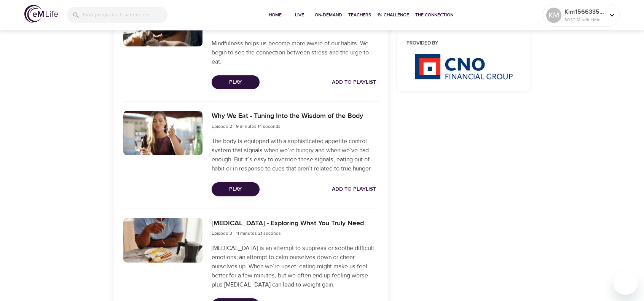 The width and height of the screenshot is (644, 301). What do you see at coordinates (275, 15) in the screenshot?
I see `span: Home` at bounding box center [275, 15].